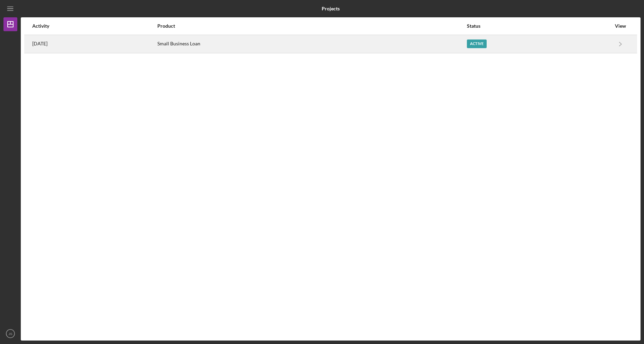 The width and height of the screenshot is (644, 344). What do you see at coordinates (10, 334) in the screenshot?
I see `button: JS` at bounding box center [10, 334].